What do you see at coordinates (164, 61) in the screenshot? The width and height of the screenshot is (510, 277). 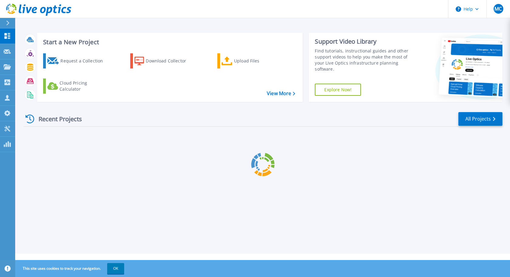 I see `a: Download Collector` at bounding box center [164, 61].